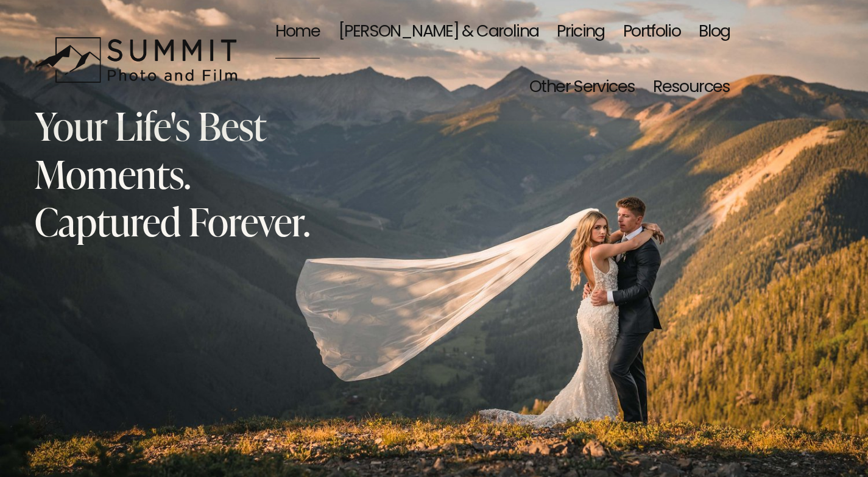 Image resolution: width=868 pixels, height=477 pixels. Describe the element at coordinates (140, 60) in the screenshot. I see `a: Summit Photo and Film` at that location.